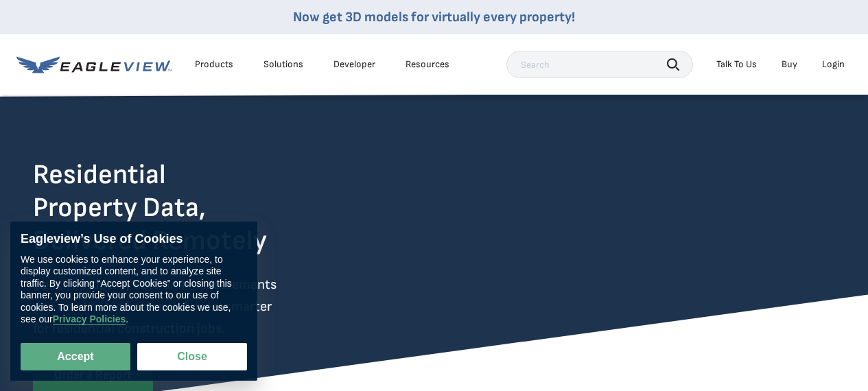 This screenshot has width=868, height=391. What do you see at coordinates (789, 65) in the screenshot?
I see `a: Buy` at bounding box center [789, 65].